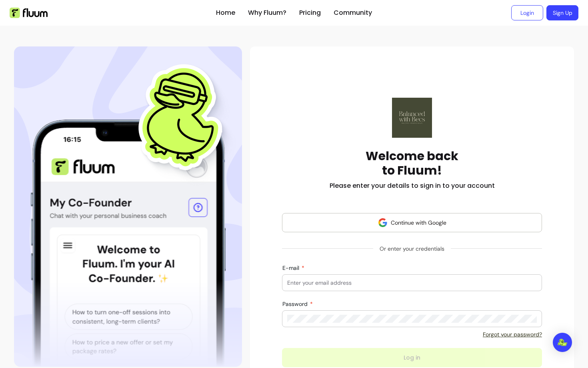 The height and width of the screenshot is (368, 588). I want to click on img: Fluum logo, so click(412, 118).